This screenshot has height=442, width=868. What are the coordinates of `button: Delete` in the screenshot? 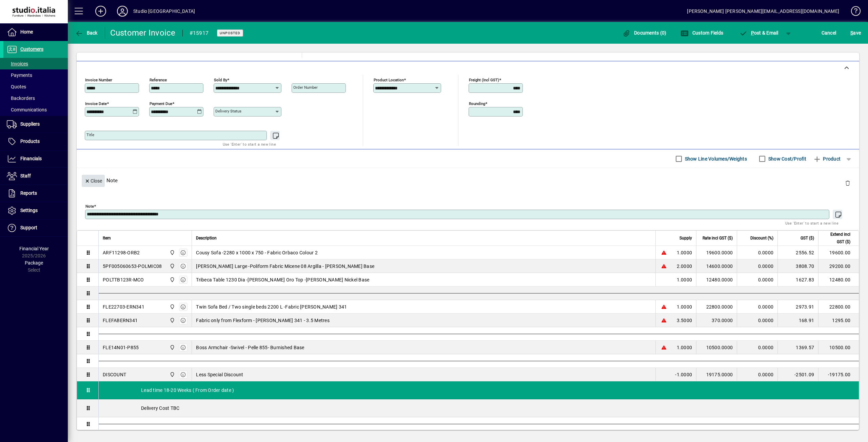 It's located at (847, 183).